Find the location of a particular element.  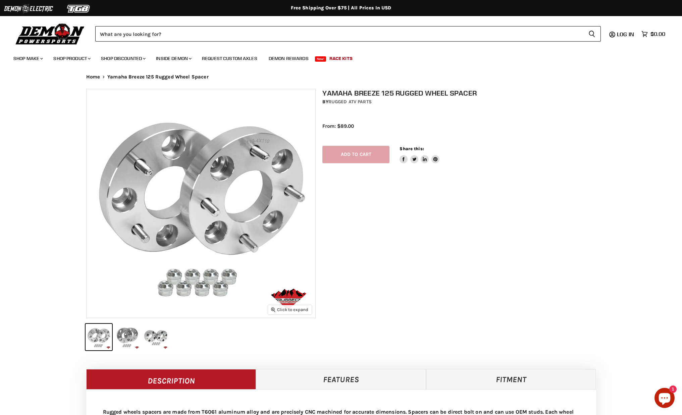

a: Description is located at coordinates (171, 379).